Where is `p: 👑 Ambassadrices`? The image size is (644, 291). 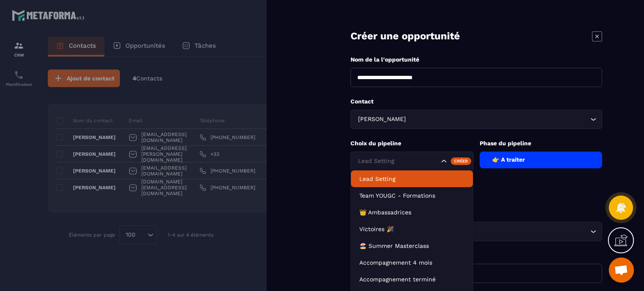 p: 👑 Ambassadrices is located at coordinates (412, 212).